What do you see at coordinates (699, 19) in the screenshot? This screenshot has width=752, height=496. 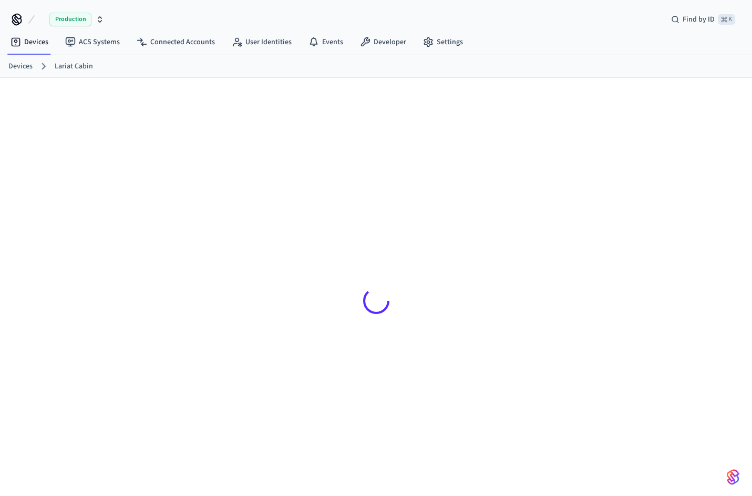 I see `span: Find by ID` at bounding box center [699, 19].